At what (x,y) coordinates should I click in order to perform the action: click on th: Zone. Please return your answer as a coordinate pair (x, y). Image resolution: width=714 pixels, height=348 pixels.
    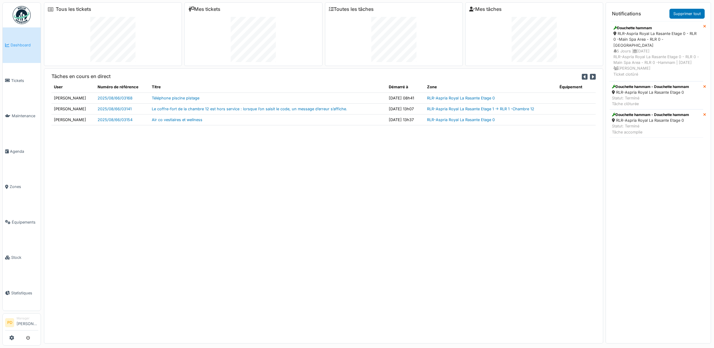
    Looking at the image, I should click on (491, 87).